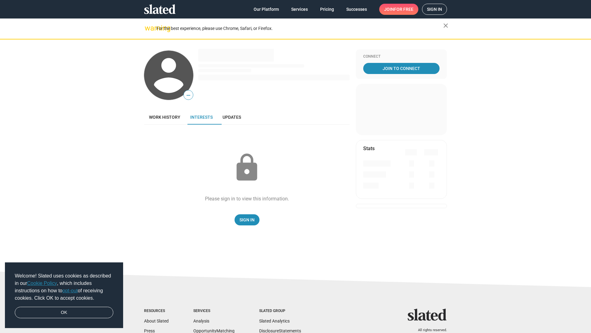 The width and height of the screenshot is (591, 333). What do you see at coordinates (201, 117) in the screenshot?
I see `a: Interests` at bounding box center [201, 117].